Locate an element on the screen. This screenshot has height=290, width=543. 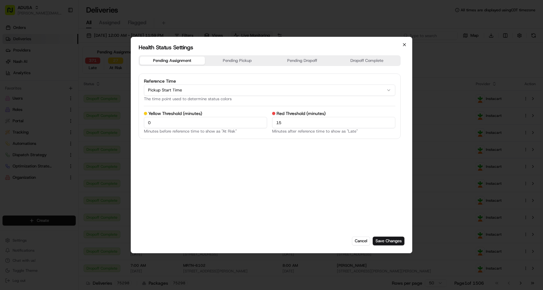
span: API Documentation is located at coordinates (80, 94).